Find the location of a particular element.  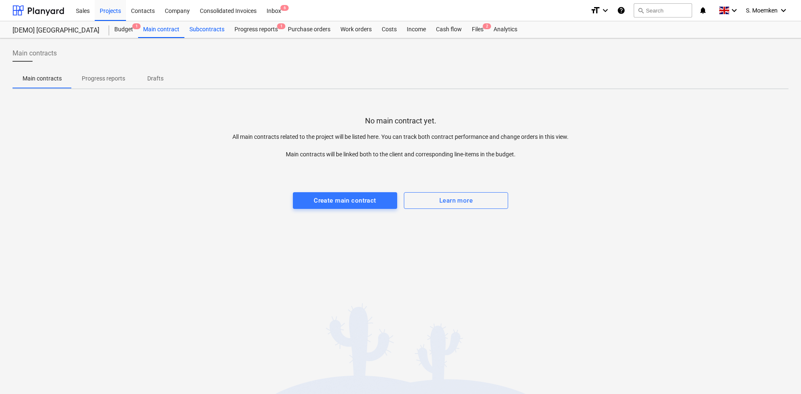

button: Create main contract is located at coordinates (345, 201).